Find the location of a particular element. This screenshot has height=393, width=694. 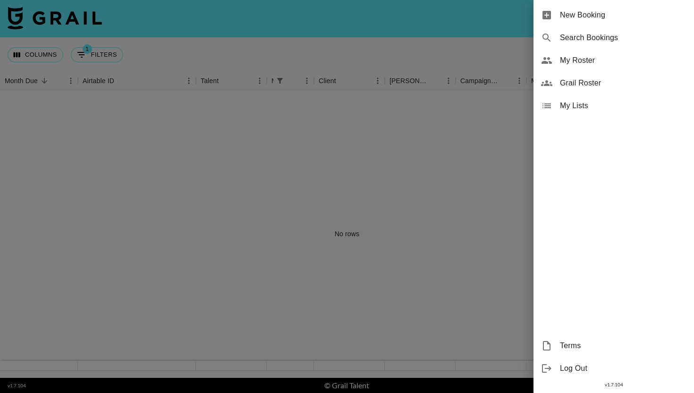

div: My Lists is located at coordinates (614, 106).